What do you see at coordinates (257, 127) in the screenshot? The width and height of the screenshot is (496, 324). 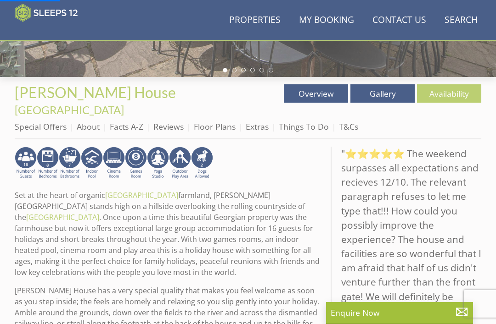 I see `a: Extras` at bounding box center [257, 127].